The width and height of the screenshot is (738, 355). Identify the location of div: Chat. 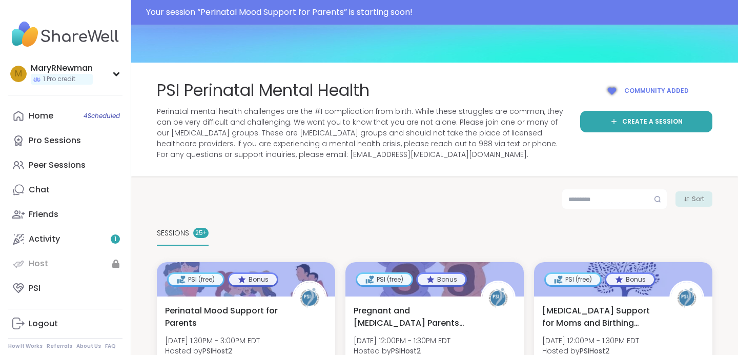
(39, 190).